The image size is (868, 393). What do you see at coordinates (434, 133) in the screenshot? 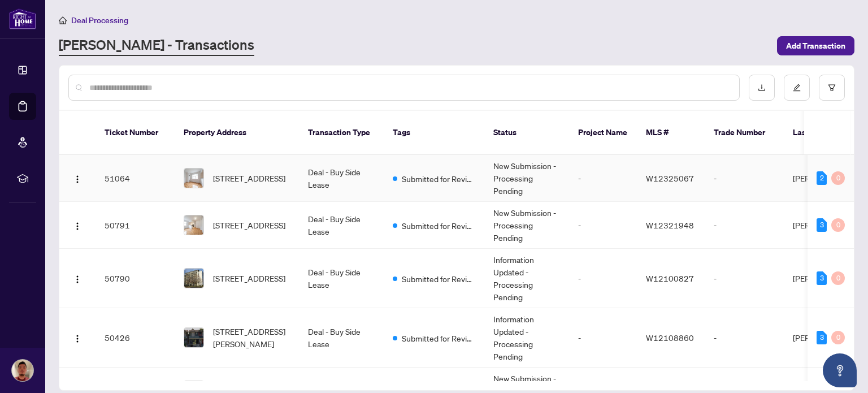
I see `th: Tags` at bounding box center [434, 133].